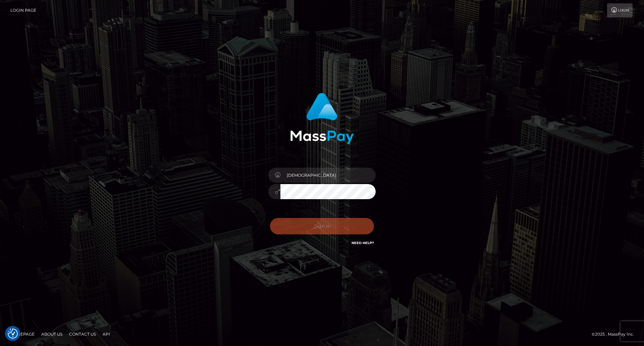  Describe the element at coordinates (52, 334) in the screenshot. I see `a: About Us` at that location.